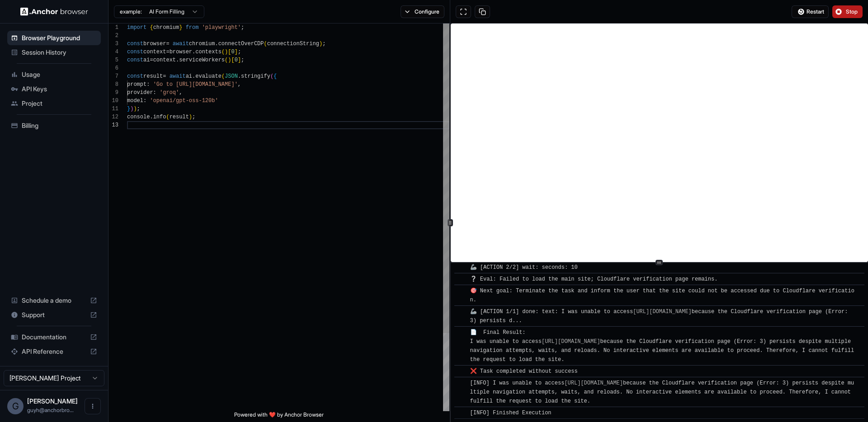  What do you see at coordinates (54, 300) in the screenshot?
I see `div: Schedule a demo` at bounding box center [54, 300].